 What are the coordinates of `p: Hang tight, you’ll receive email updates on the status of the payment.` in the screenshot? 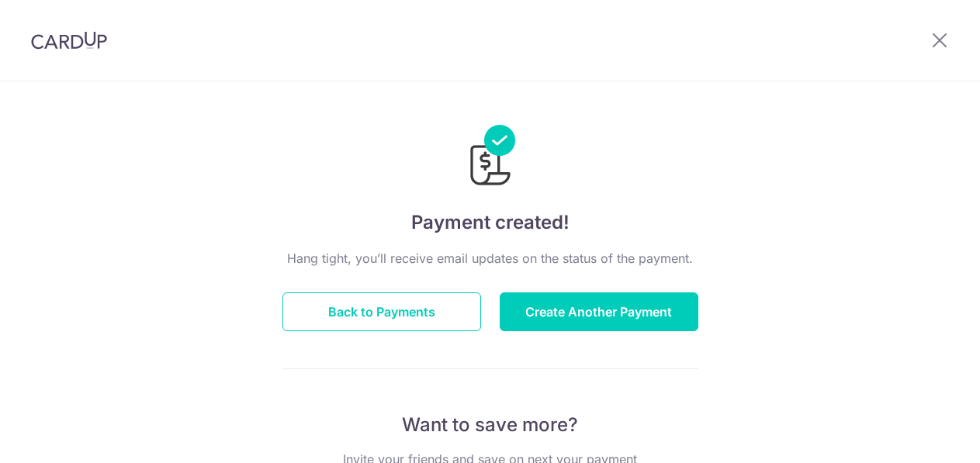 It's located at (491, 259).